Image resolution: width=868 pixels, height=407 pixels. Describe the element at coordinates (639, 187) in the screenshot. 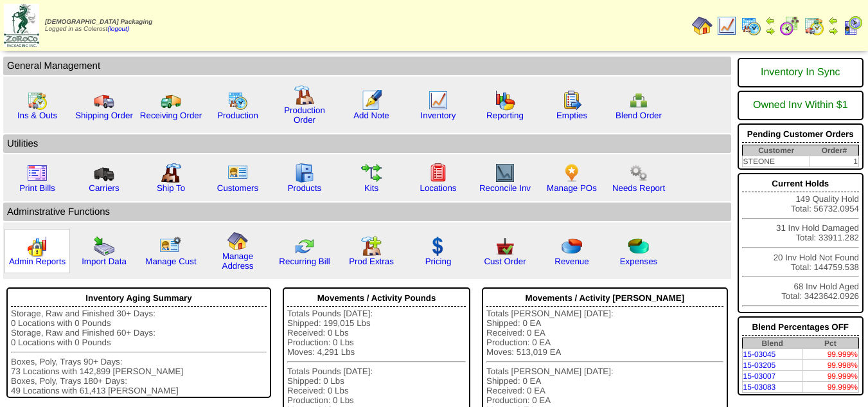

I see `a: Needs Report` at that location.